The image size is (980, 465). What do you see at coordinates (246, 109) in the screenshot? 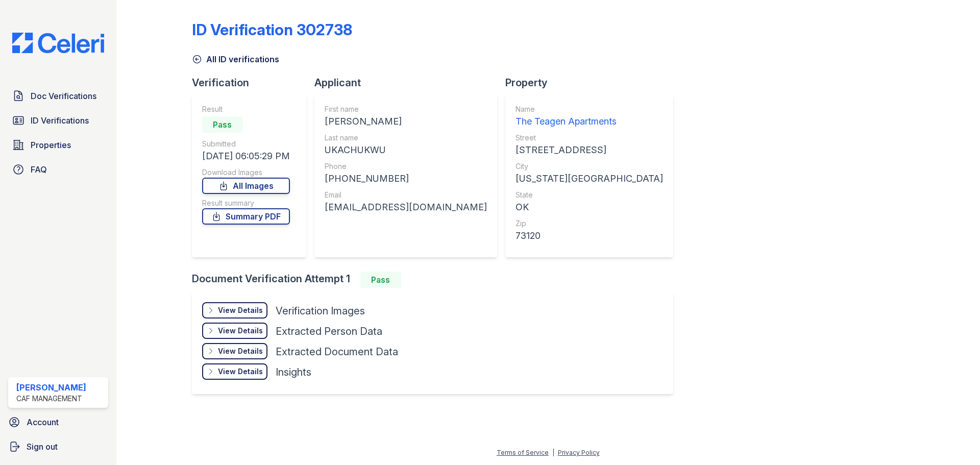
I see `div: Result` at bounding box center [246, 109].